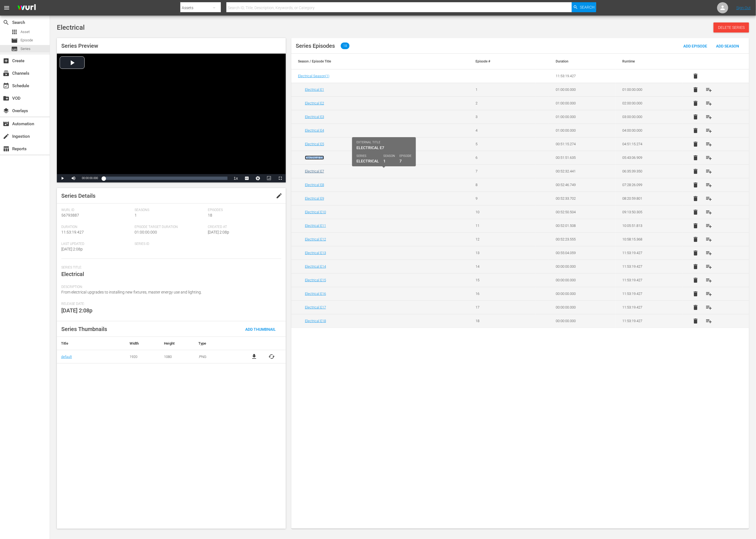 This screenshot has width=756, height=539. What do you see at coordinates (695, 46) in the screenshot?
I see `button: Add Episode` at bounding box center [695, 46].